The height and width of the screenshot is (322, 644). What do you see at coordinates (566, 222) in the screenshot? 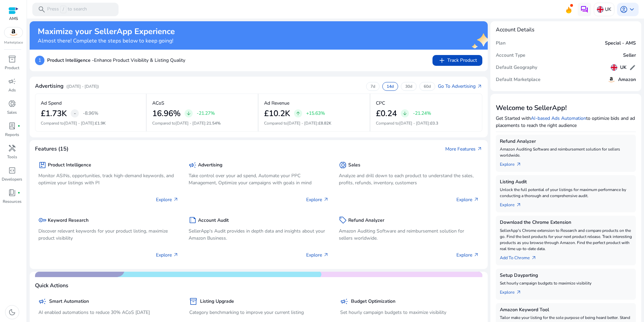
I see `h5: Download the Chrome Extension` at bounding box center [566, 222].